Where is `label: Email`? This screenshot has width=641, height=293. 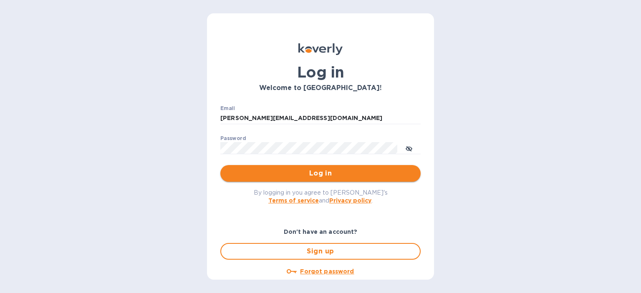
label: Email is located at coordinates (227, 108).